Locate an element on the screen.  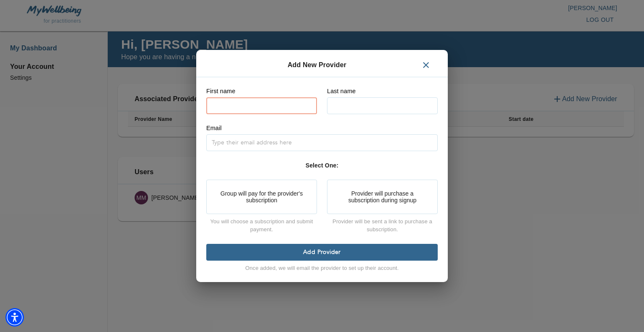
p: Add New Provider is located at coordinates (317, 65).